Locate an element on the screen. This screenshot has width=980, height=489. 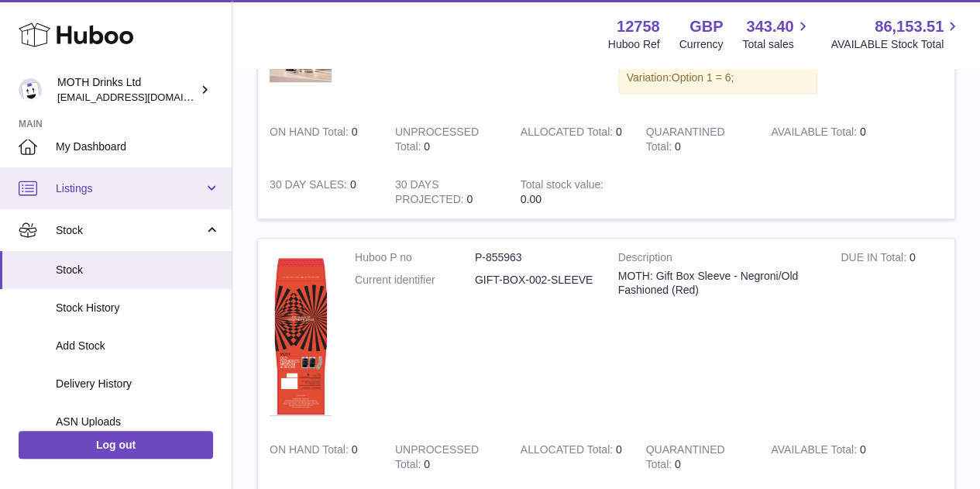
dt: Huboo P no is located at coordinates (414, 258).